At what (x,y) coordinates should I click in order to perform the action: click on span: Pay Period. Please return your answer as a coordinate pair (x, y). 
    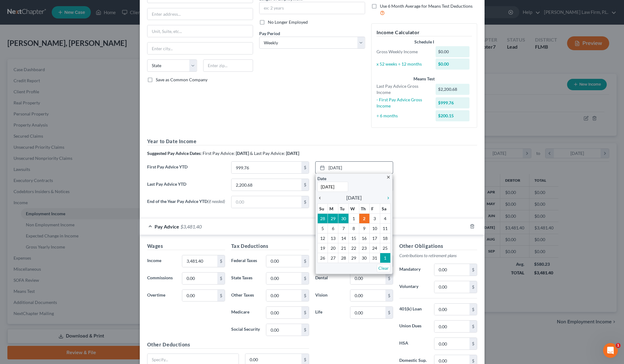
    Looking at the image, I should click on (270, 33).